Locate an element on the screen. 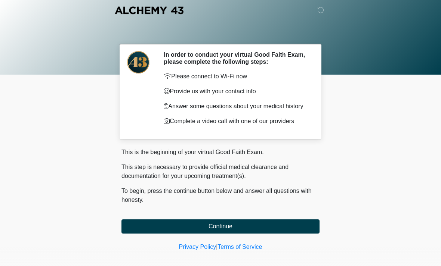  p: Complete a video call with one of our providers is located at coordinates (236, 121).